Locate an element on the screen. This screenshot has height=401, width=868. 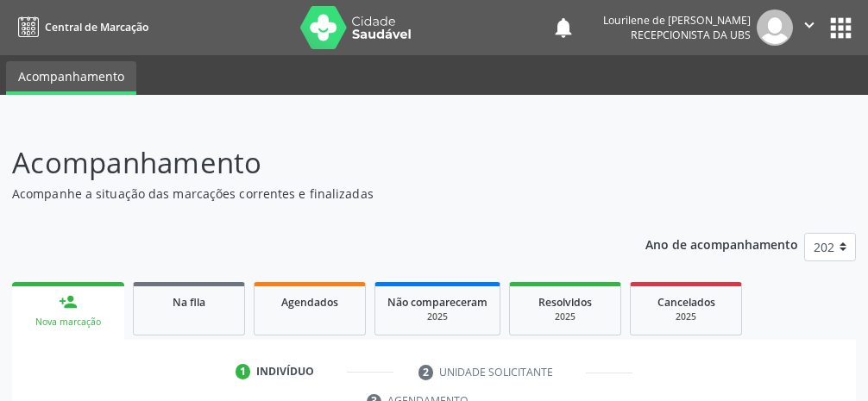
a: Central de Marcação is located at coordinates (80, 27).